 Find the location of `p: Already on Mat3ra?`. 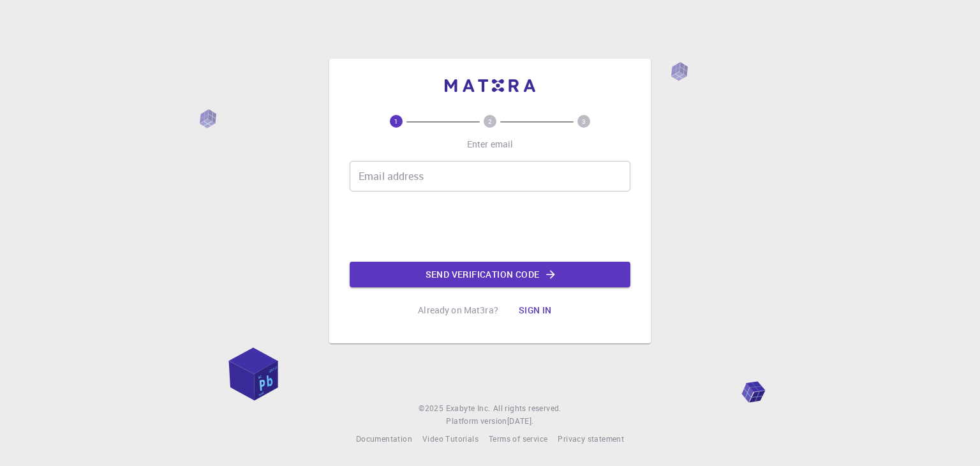

p: Already on Mat3ra? is located at coordinates (458, 310).